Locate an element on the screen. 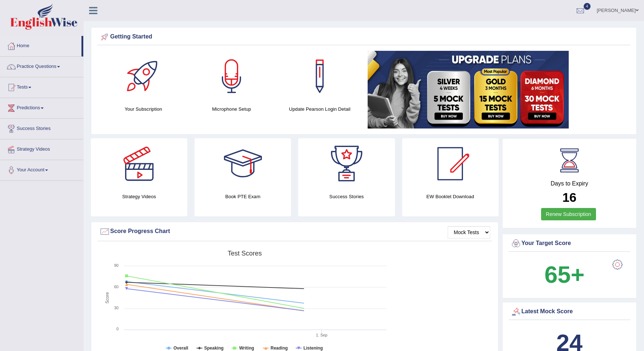 The height and width of the screenshot is (351, 644). h4: Book PTE Exam is located at coordinates (242, 197).